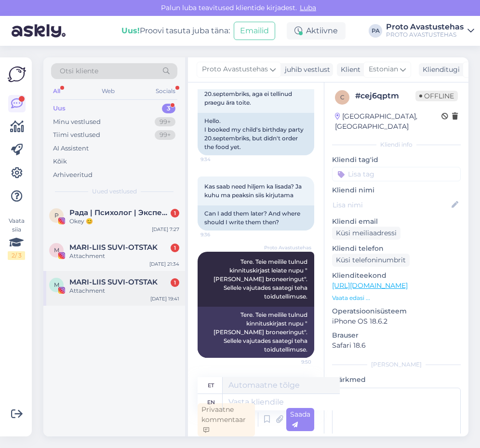 This screenshot has width=480, height=448. I want to click on div: Vaata siia, so click(16, 238).